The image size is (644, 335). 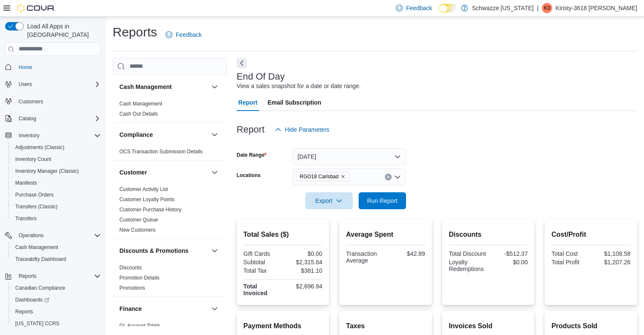 What do you see at coordinates (488, 235) in the screenshot?
I see `h2: Discounts` at bounding box center [488, 235].